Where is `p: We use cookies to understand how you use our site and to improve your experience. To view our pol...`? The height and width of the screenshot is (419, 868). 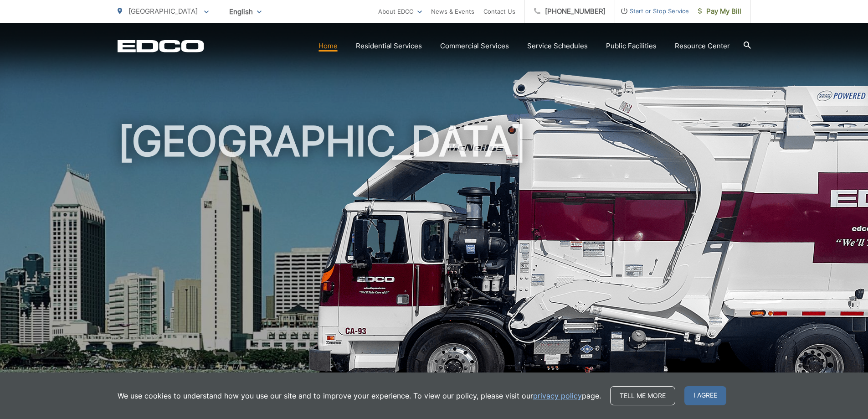
p: We use cookies to understand how you use our site and to improve your experience. To view our pol... is located at coordinates (359, 395).